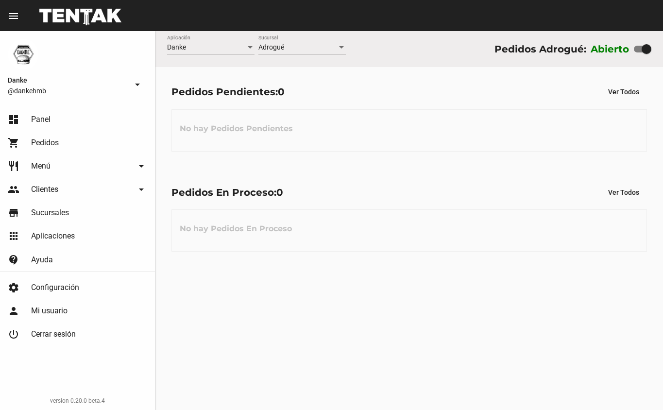  Describe the element at coordinates (45, 189) in the screenshot. I see `span: Clientes` at that location.